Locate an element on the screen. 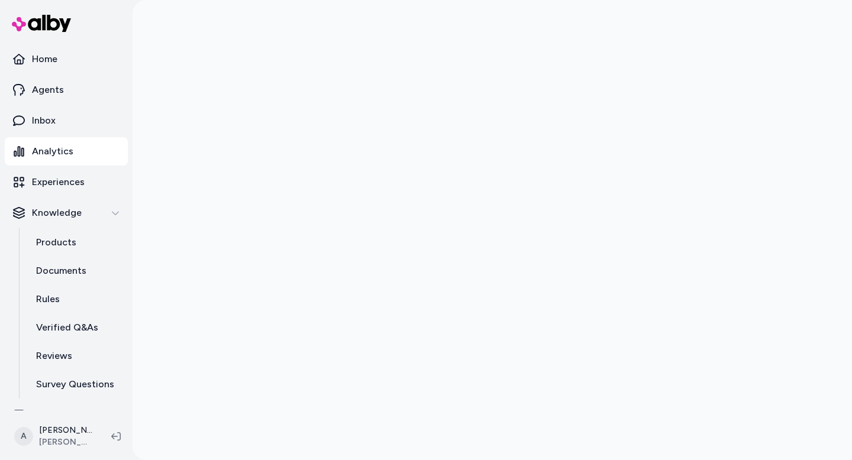 The image size is (852, 460). a: Survey Questions is located at coordinates (76, 385).